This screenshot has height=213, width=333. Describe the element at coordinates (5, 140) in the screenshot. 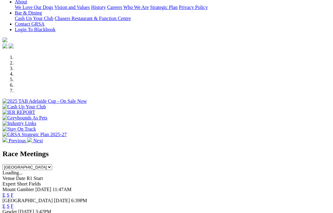

I see `img: chevron-left-pager-white.svg` at that location.